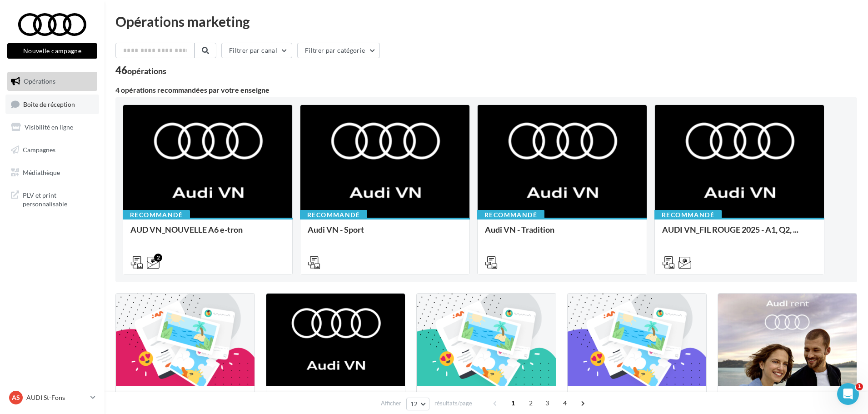  Describe the element at coordinates (49, 104) in the screenshot. I see `span: Boîte de réception` at that location.